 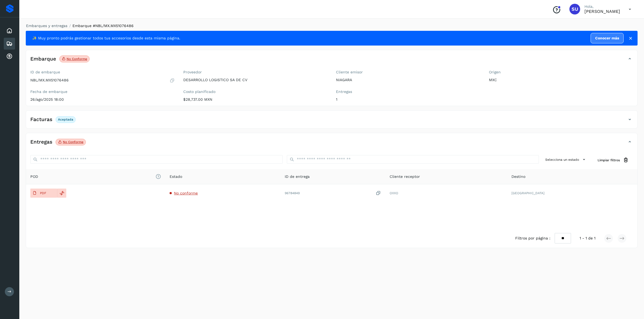 What do you see at coordinates (332, 122) in the screenshot?
I see `div: FacturasAceptada` at bounding box center [332, 122].